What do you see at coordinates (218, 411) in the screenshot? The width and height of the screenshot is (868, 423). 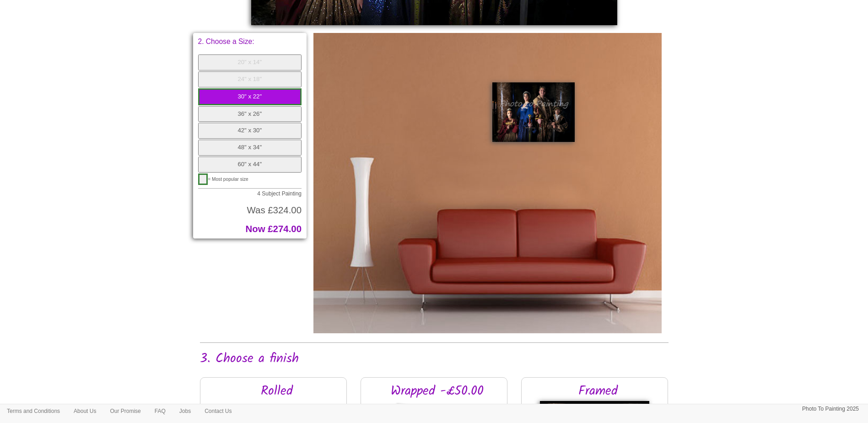 I see `a: Contact Us` at bounding box center [218, 411].